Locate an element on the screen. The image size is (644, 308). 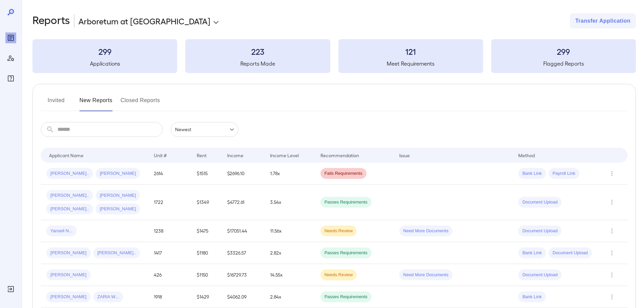
td: 1918 is located at coordinates (169, 297).